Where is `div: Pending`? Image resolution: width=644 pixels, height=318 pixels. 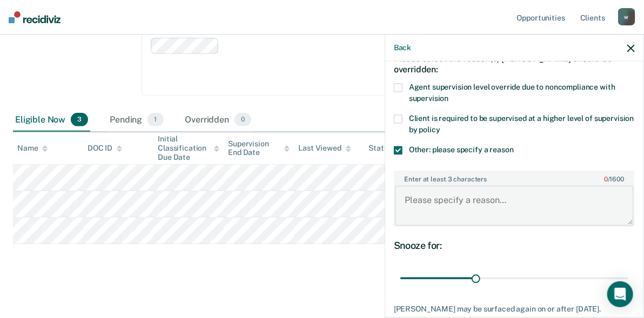
div: Pending is located at coordinates (136, 120).